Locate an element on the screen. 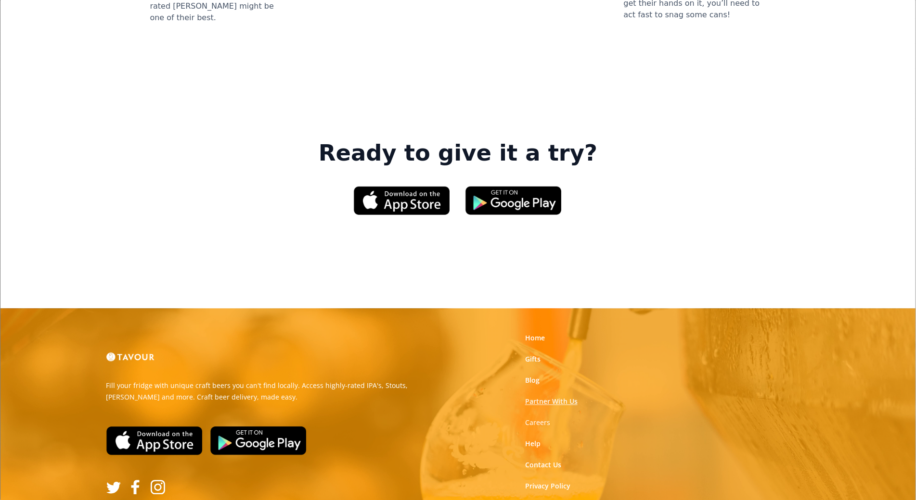  a: Blog is located at coordinates (532, 381).